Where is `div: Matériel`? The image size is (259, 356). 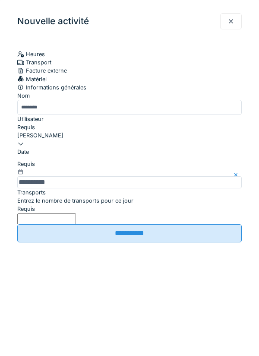
div: Matériel is located at coordinates (129, 79).